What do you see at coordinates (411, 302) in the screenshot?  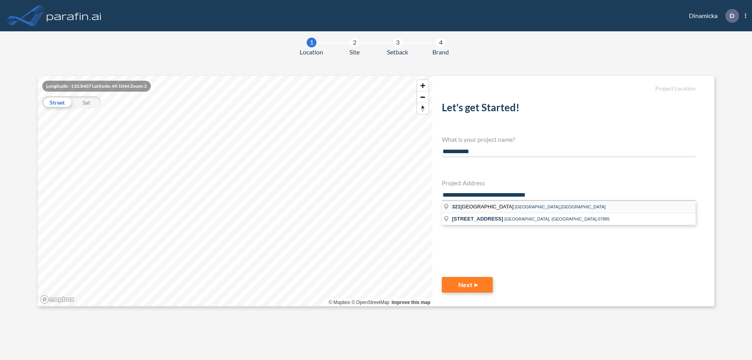 I see `a: Improve this map` at bounding box center [411, 302].